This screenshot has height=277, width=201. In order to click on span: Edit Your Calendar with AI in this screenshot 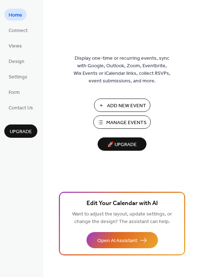, I will do `click(122, 204)`.